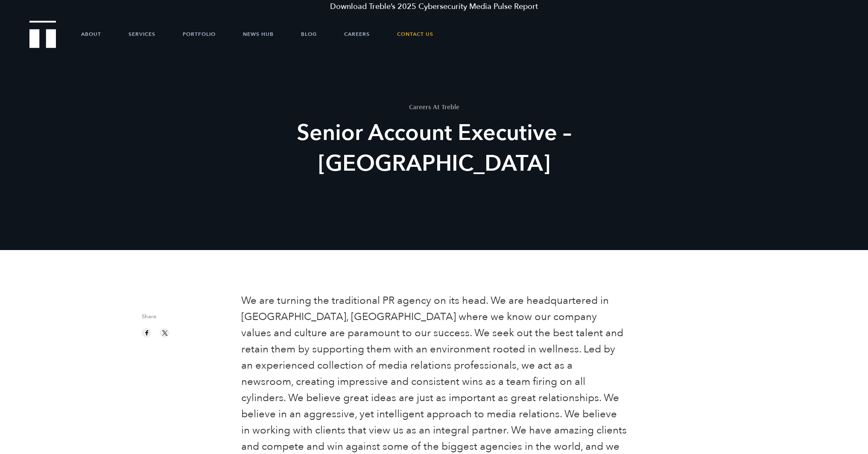 Image resolution: width=868 pixels, height=454 pixels. Describe the element at coordinates (258, 34) in the screenshot. I see `a: News Hub` at that location.